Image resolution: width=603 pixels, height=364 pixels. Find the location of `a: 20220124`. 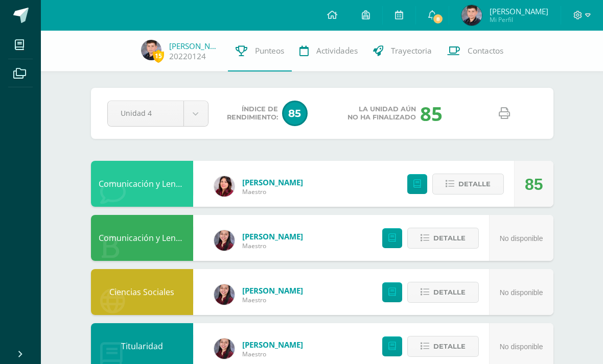

a: 20220124 is located at coordinates (188, 56).